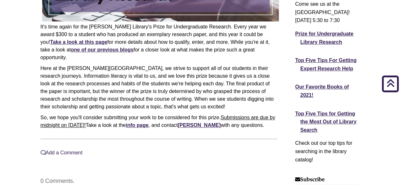  What do you see at coordinates (329, 64) in the screenshot?
I see `a: Top Five Tips For Getting Expert Research Help` at bounding box center [329, 64].